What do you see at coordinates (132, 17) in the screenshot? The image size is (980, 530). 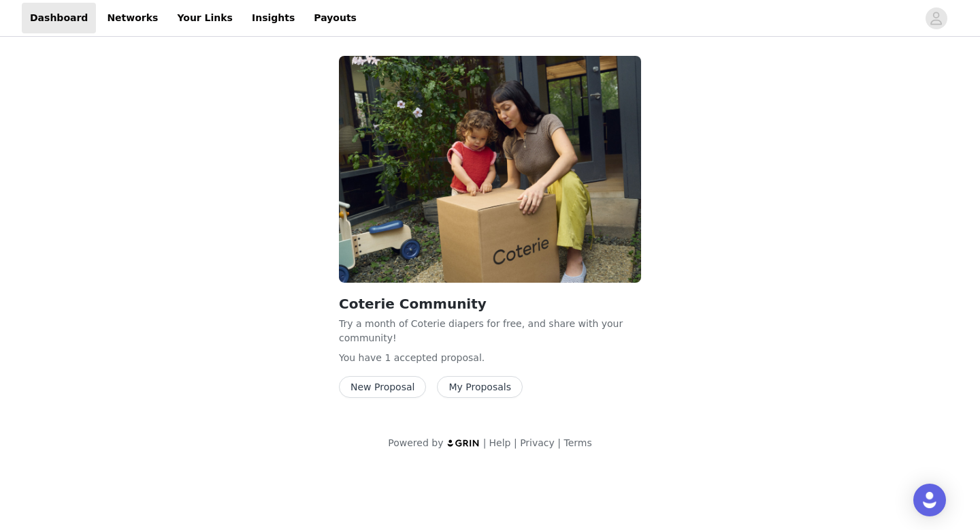 I see `a: Networks` at bounding box center [132, 17].